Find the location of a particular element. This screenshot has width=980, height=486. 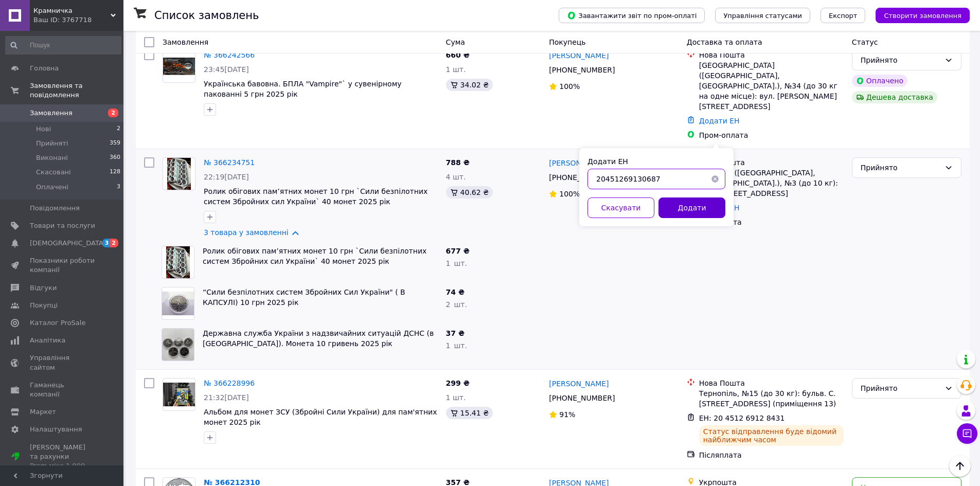

span: Cума is located at coordinates (455, 42).